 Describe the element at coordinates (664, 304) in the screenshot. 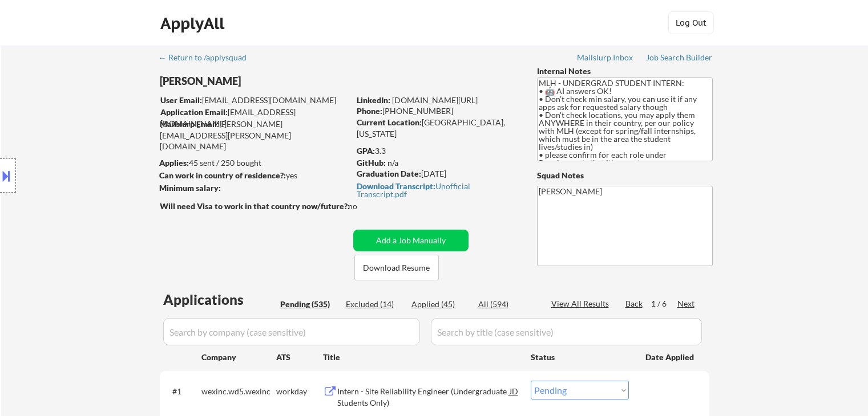

I see `div: 1 / 6` at that location.